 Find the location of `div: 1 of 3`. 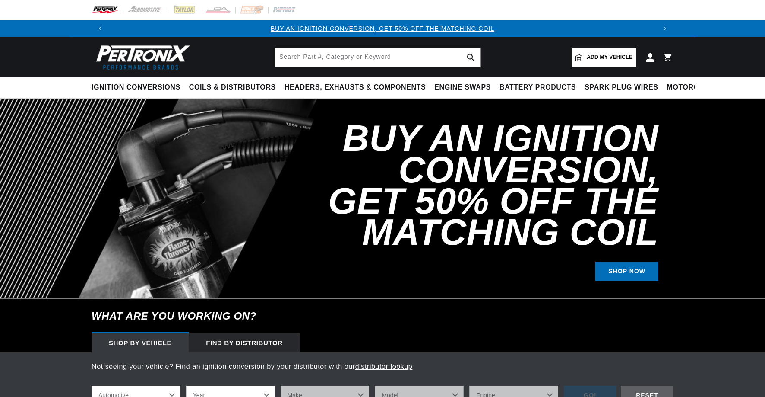

div: 1 of 3 is located at coordinates (383, 29).